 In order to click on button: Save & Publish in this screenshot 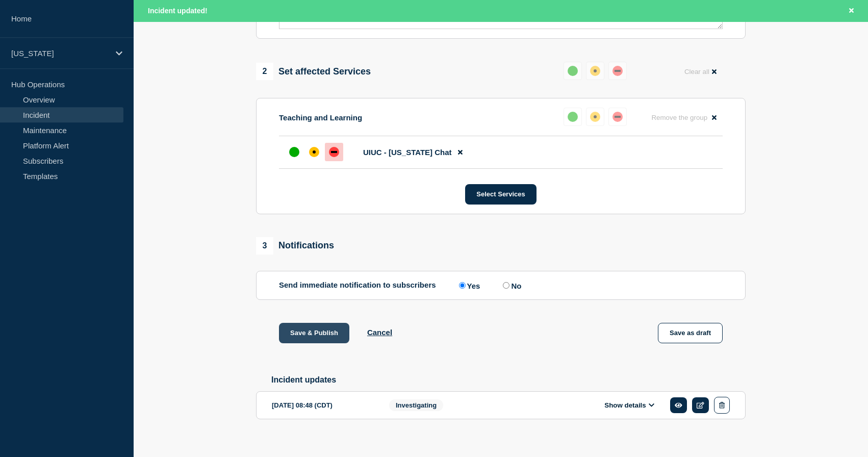, I will do `click(314, 333)`.